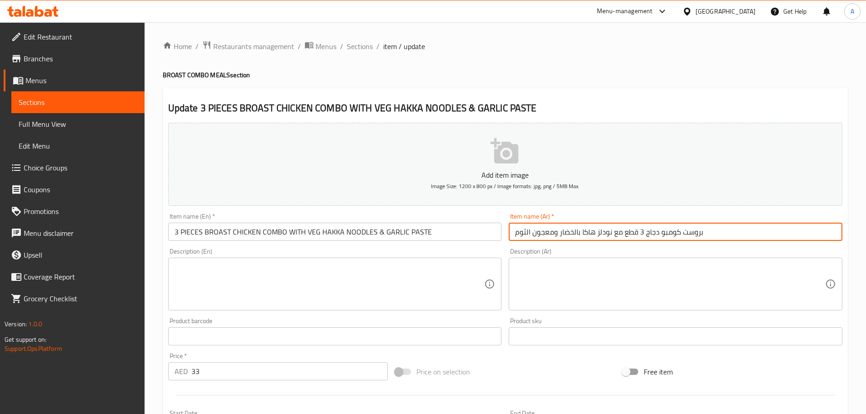 The image size is (866, 414). Describe the element at coordinates (80, 190) in the screenshot. I see `span: Coupons` at that location.